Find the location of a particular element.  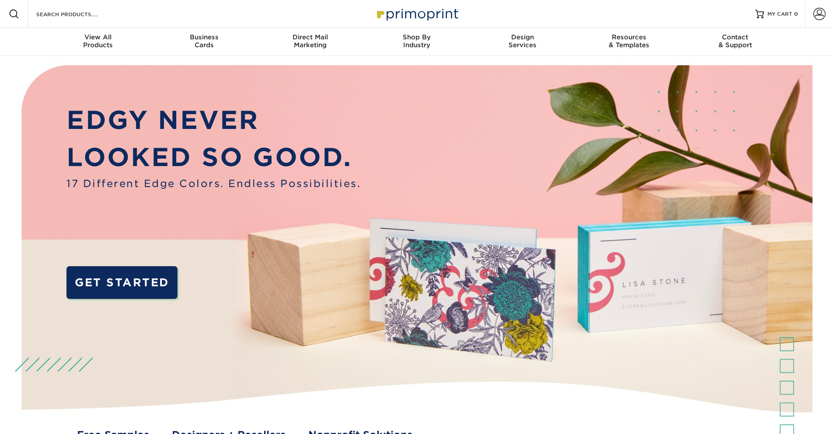

a: Shop ByIndustry is located at coordinates (417, 42).